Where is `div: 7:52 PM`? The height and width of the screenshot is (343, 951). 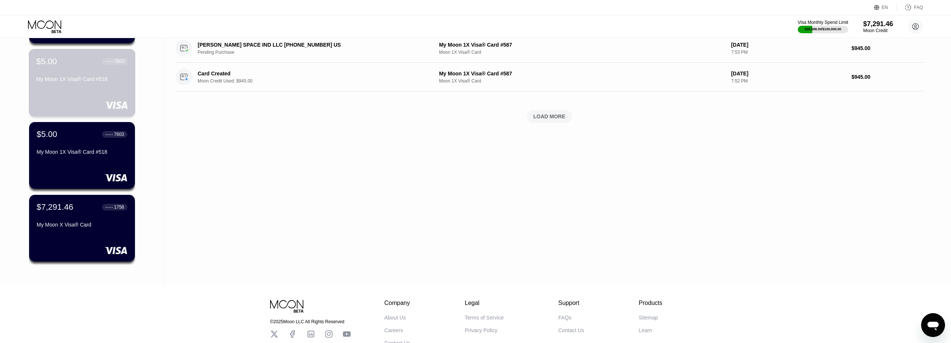
div: 7:52 PM is located at coordinates (788, 81).